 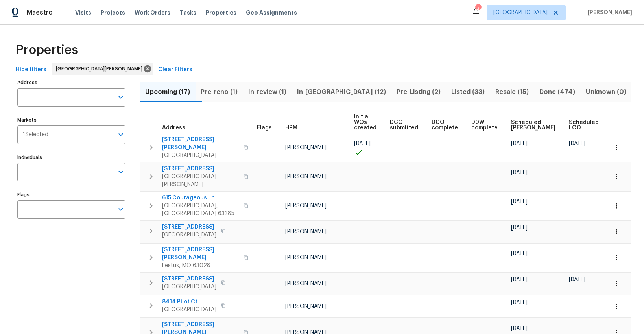 I want to click on button: Clear Filters, so click(x=175, y=70).